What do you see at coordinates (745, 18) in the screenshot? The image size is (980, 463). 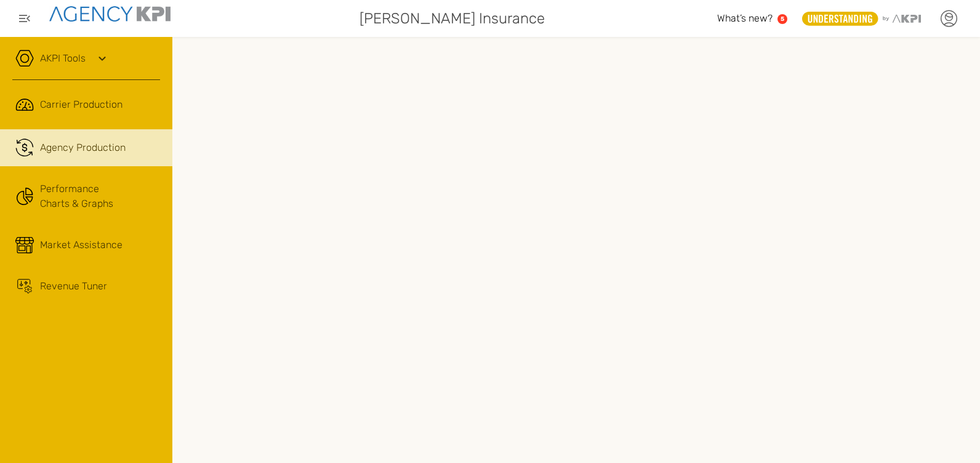 I see `span: What’s new?` at bounding box center [745, 18].